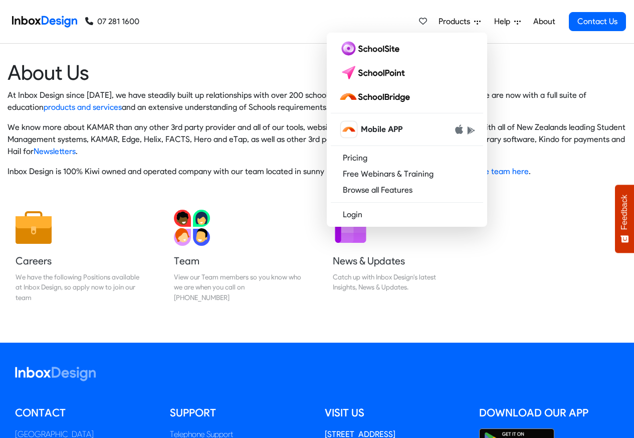  Describe the element at coordinates (55, 151) in the screenshot. I see `a: Newsletters` at that location.